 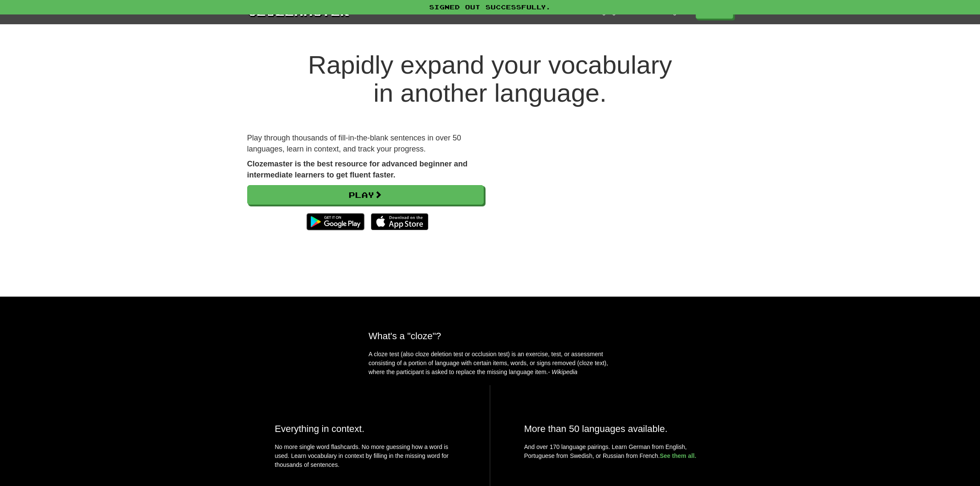 I want to click on p: And over 170 language pairings. Learn German from English, Portuguese from Swedish, or Russian fr..., so click(x=614, y=452).